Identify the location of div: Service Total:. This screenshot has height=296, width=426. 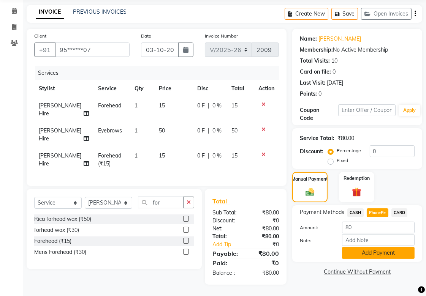
(317, 138).